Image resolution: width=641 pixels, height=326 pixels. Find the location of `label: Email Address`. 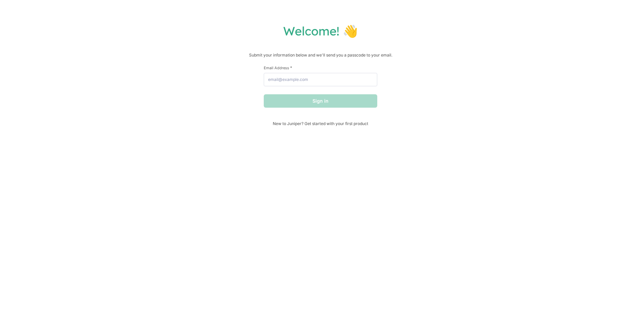

label: Email Address is located at coordinates (321, 67).